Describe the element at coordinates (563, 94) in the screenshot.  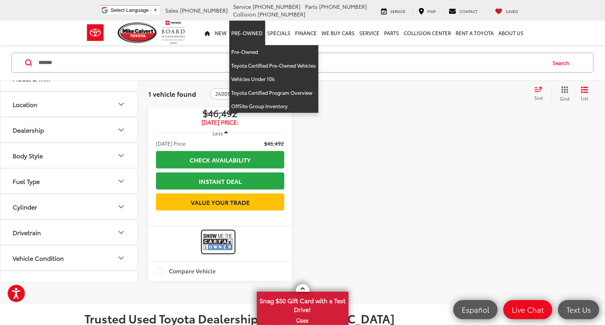
I see `button: Grid View` at that location.